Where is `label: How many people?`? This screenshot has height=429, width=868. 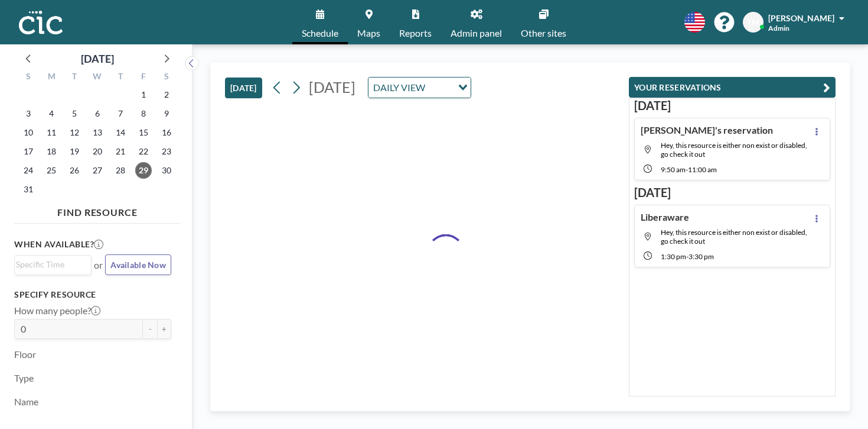
label: How many people? is located at coordinates (57, 311).